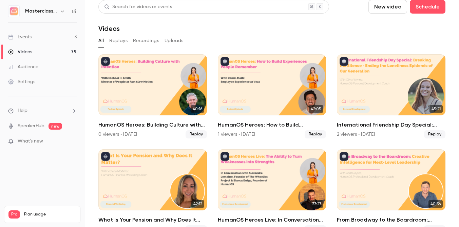 Image resolution: width=459 pixels, height=227 pixels. Describe the element at coordinates (22, 111) in the screenshot. I see `span: Help` at that location.